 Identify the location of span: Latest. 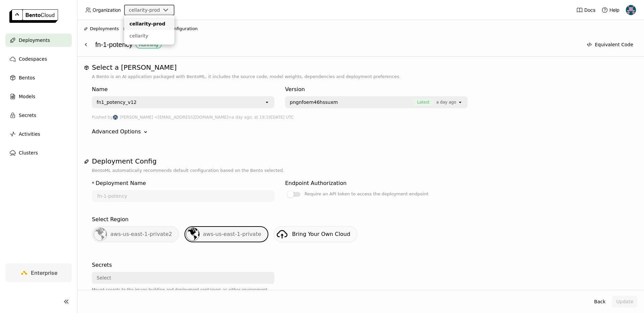
(423, 102).